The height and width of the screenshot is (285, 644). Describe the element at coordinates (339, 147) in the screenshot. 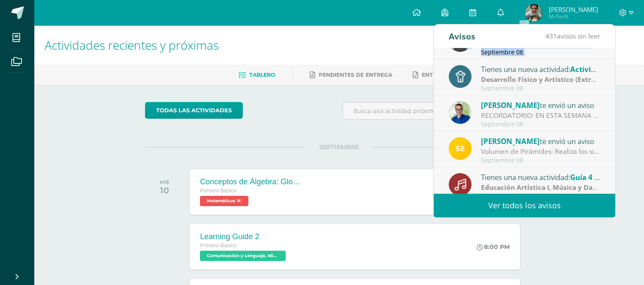

I see `span: SEPTIEMBRE` at that location.